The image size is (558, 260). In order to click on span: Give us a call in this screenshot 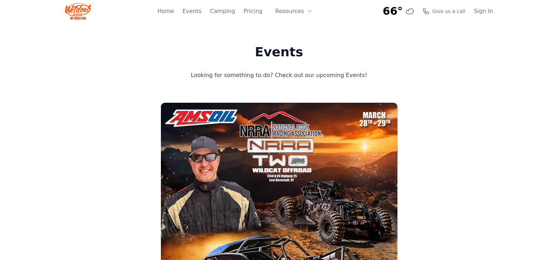, I will do `click(449, 11)`.